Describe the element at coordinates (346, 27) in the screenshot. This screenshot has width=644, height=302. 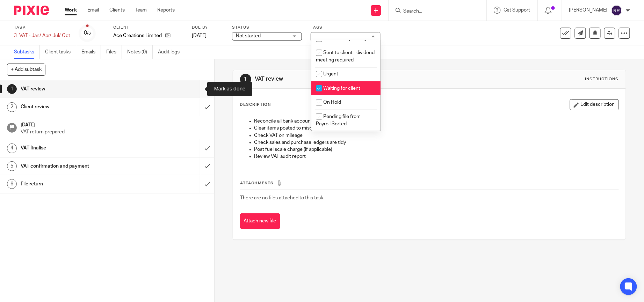
I see `label: Tags` at that location.